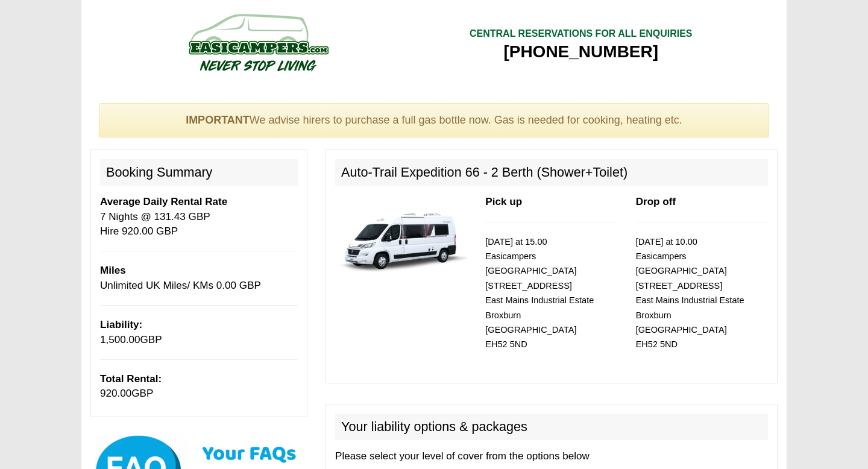  What do you see at coordinates (116, 393) in the screenshot?
I see `span: 920.00` at bounding box center [116, 393].